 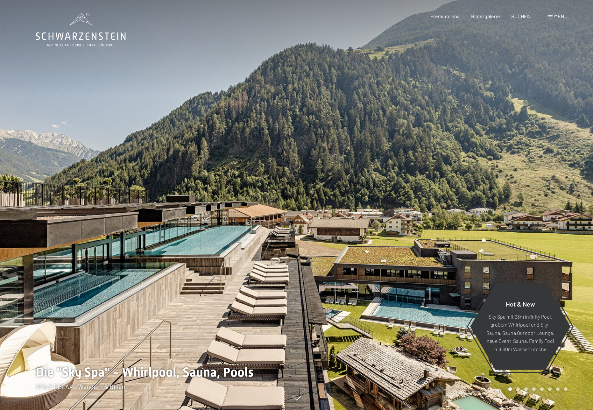 I want to click on a: Bildergalerie, so click(x=485, y=16).